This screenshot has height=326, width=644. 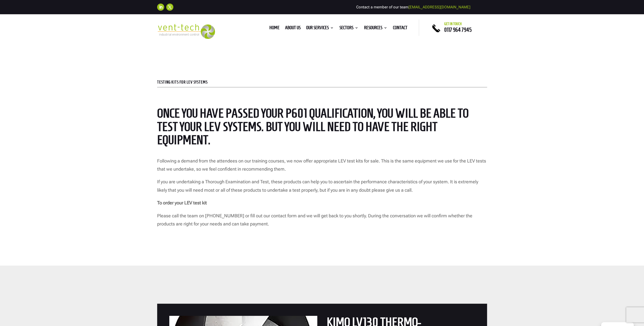 I want to click on a: Resources, so click(x=376, y=29).